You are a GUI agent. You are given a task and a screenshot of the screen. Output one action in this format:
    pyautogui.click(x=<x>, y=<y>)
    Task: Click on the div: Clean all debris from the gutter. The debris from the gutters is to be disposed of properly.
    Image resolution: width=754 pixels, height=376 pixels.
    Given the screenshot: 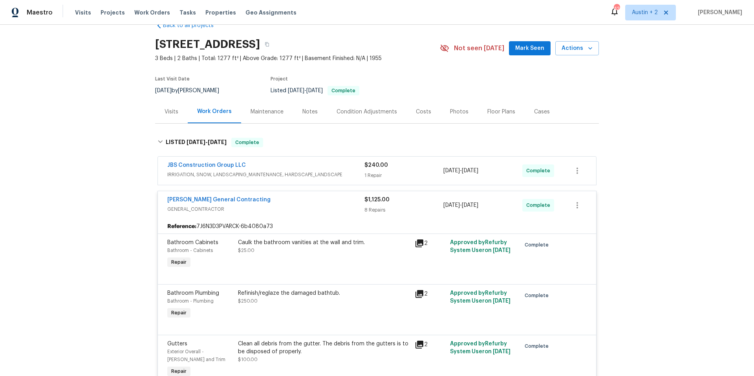 What is the action you would take?
    pyautogui.click(x=324, y=348)
    